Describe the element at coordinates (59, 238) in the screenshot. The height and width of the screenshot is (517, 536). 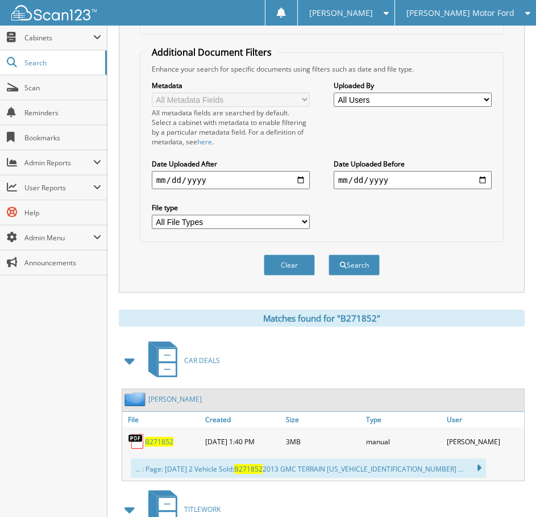
I see `span: Admin Menu` at that location.